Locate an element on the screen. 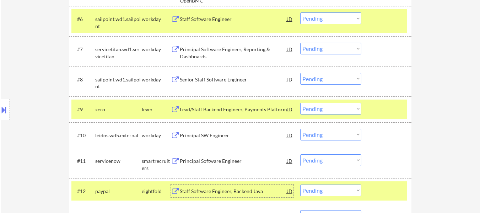 The image size is (480, 213). div: lever is located at coordinates (156, 109).